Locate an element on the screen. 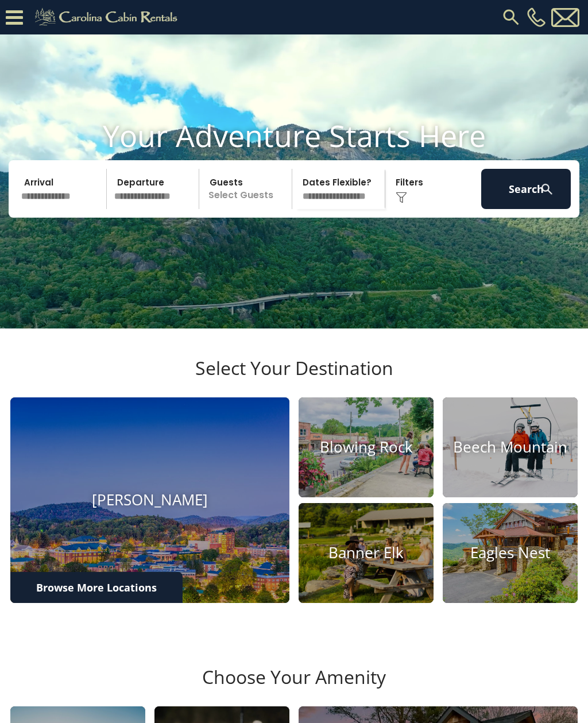 Image resolution: width=588 pixels, height=723 pixels. h4: Banner Elk is located at coordinates (366, 553).